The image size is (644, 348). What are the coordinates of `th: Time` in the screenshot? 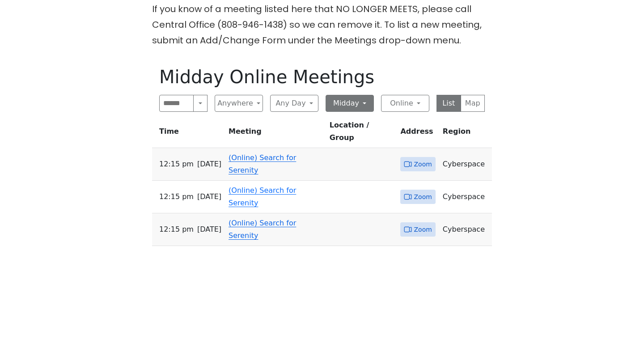 It's located at (188, 133).